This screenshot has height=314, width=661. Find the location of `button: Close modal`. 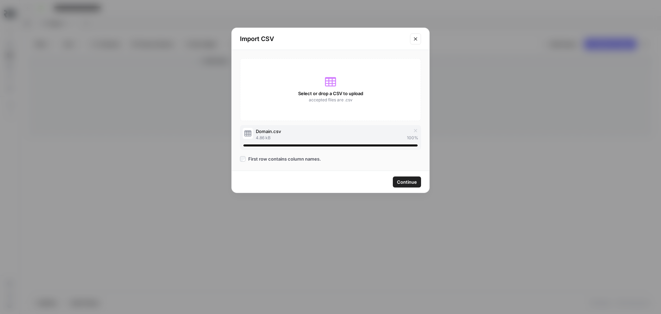

button: Close modal is located at coordinates (415, 39).